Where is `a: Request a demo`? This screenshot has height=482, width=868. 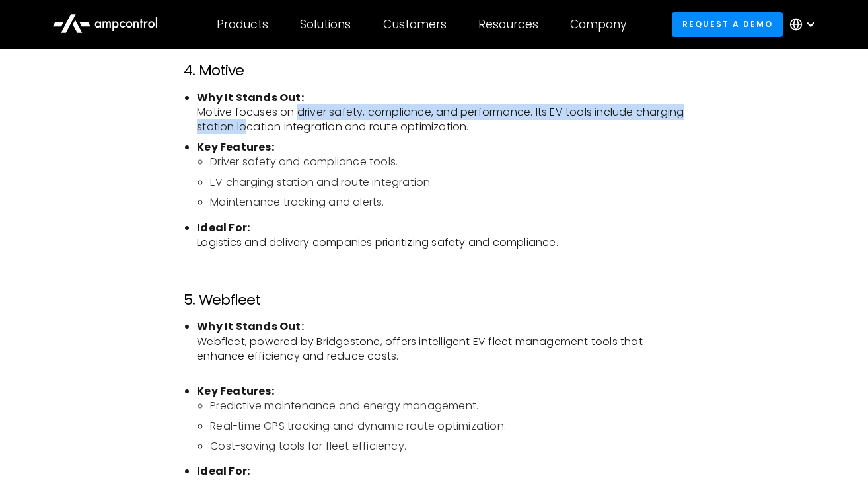
a: Request a demo is located at coordinates (727, 23).